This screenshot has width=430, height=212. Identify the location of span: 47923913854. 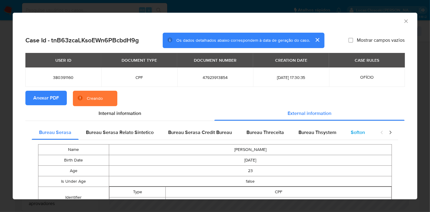
(215, 77).